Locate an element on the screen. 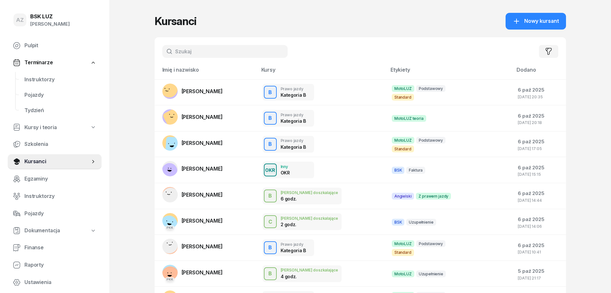 The width and height of the screenshot is (611, 293). span: Z prawem jazdy is located at coordinates (434, 196).